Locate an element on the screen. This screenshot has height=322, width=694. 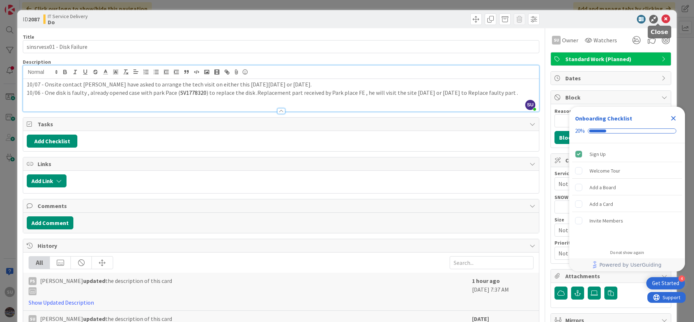
span: Watchers is located at coordinates (605, 40).